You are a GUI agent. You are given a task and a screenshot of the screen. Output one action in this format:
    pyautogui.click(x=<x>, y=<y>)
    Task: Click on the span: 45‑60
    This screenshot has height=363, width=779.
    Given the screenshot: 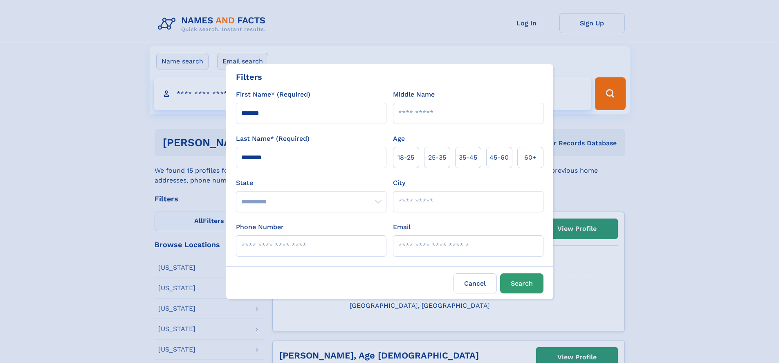 What is the action you would take?
    pyautogui.click(x=499, y=157)
    